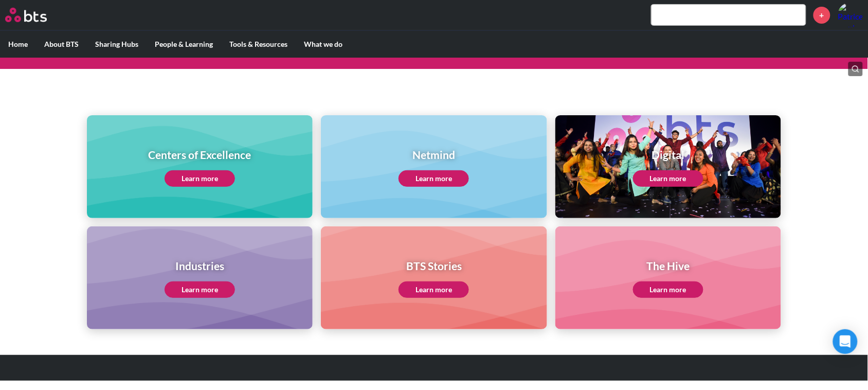 The height and width of the screenshot is (390, 868). I want to click on label: About BTS, so click(61, 45).